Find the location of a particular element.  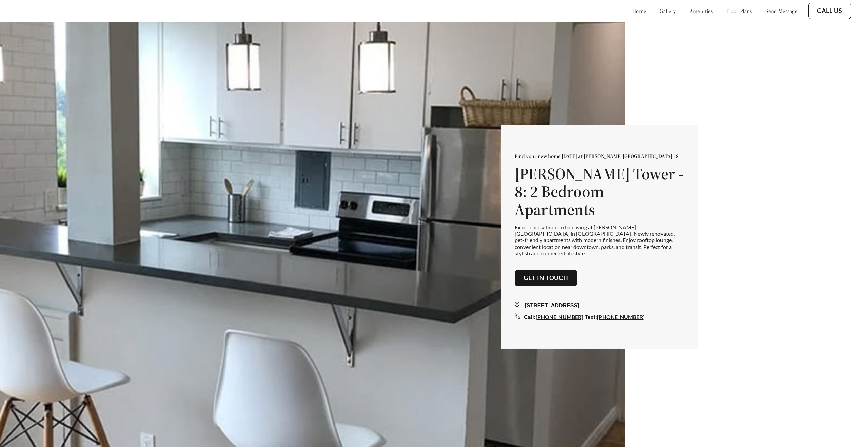

a: amenities is located at coordinates (701, 11).